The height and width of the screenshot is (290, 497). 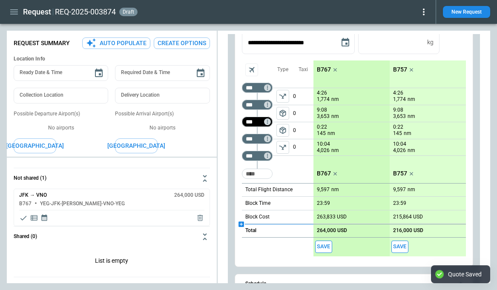 What do you see at coordinates (345, 43) in the screenshot?
I see `button: Choose date, selected date is Sep 19, 2025` at bounding box center [345, 43].